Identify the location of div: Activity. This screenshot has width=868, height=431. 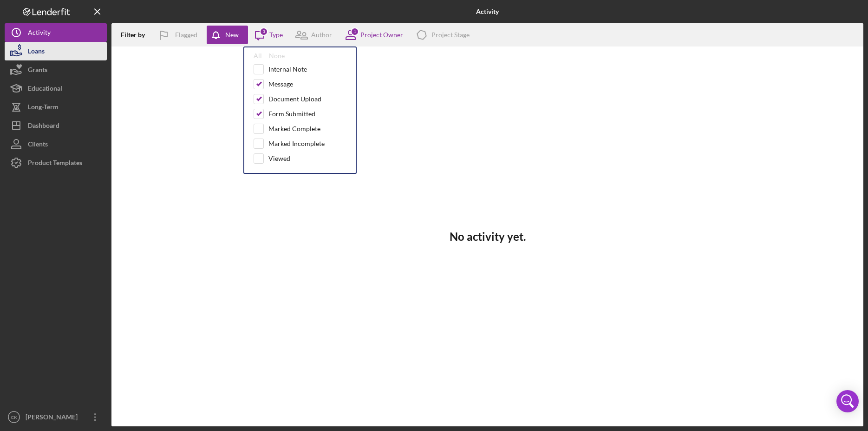
(39, 34).